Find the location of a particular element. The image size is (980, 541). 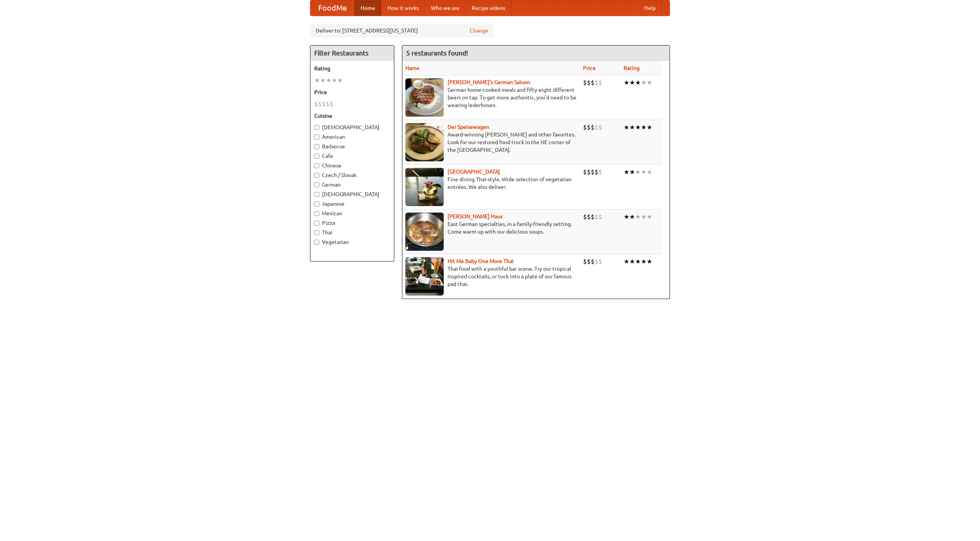

input: Cafe is located at coordinates (317, 156).